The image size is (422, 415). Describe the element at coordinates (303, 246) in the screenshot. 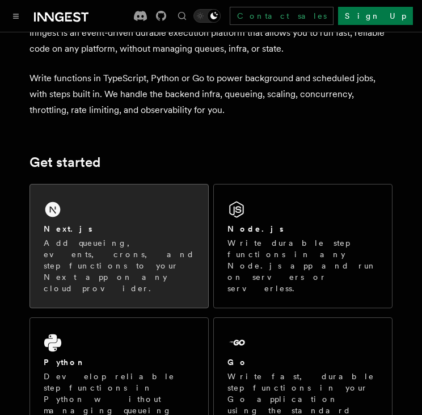

I see `a: Node.jsWrite durable step functions in any Node.js app and run on servers or serverless.` at that location.